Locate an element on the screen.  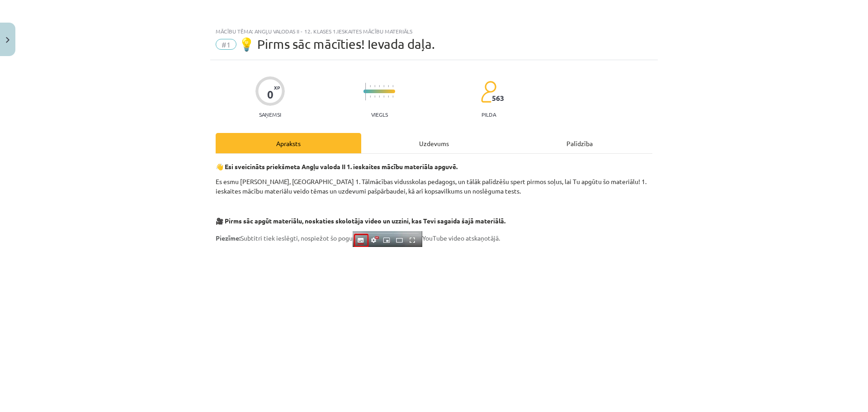
strong: 👋 Esi sveicināts priekšmeta Angļu valoda II 1. ieskaites mācību materiāla apguvē. is located at coordinates (336, 167).